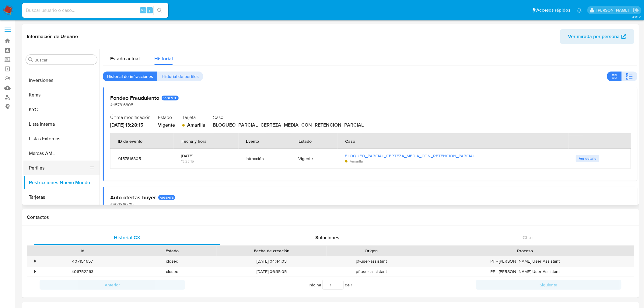 Image resolution: width=644 pixels, height=308 pixels. I want to click on button: Lista Interna, so click(61, 125).